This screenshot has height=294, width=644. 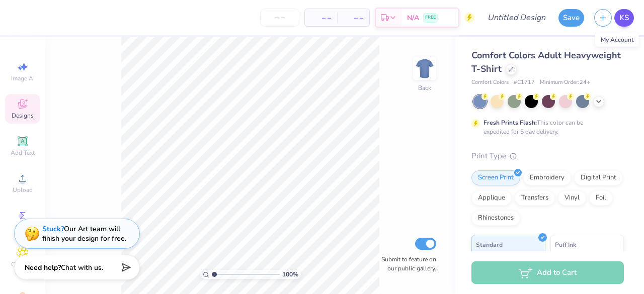 What do you see at coordinates (23, 190) in the screenshot?
I see `span: Upload` at bounding box center [23, 190].